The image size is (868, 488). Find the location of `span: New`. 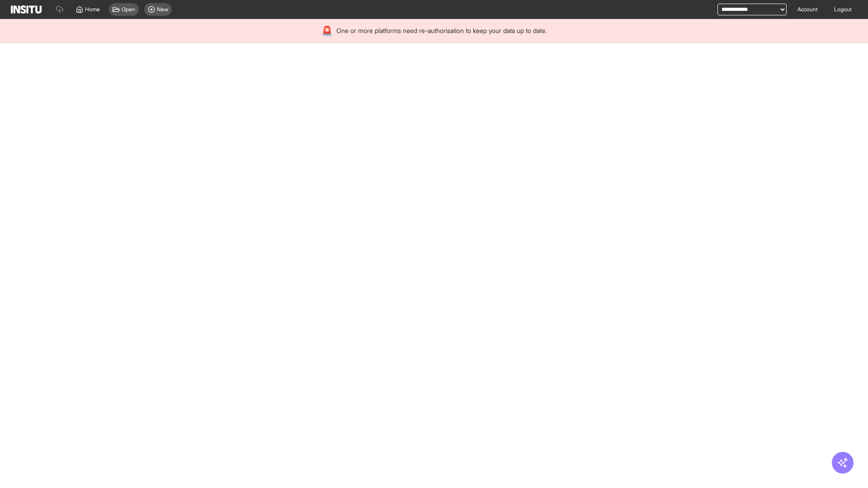

span: New is located at coordinates (162, 9).